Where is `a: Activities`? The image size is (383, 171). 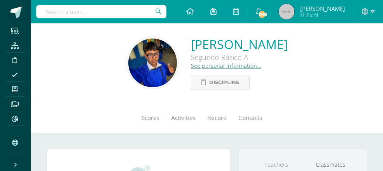
a: Activities is located at coordinates (183, 118).